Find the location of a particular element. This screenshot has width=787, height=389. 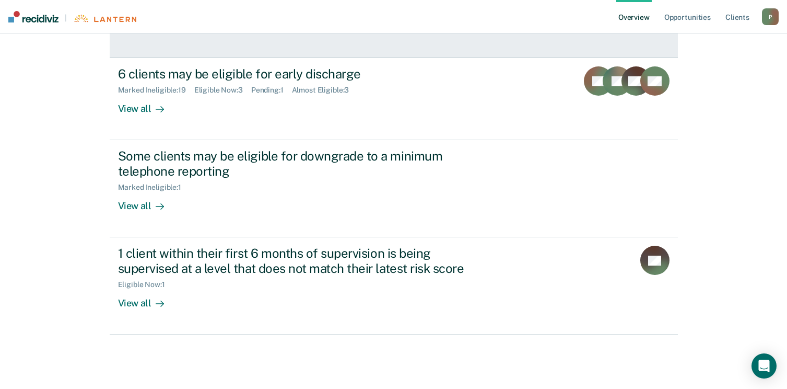

div: Some clients may be eligible for downgrade to a minimum telephone reporting is located at coordinates (301, 163).